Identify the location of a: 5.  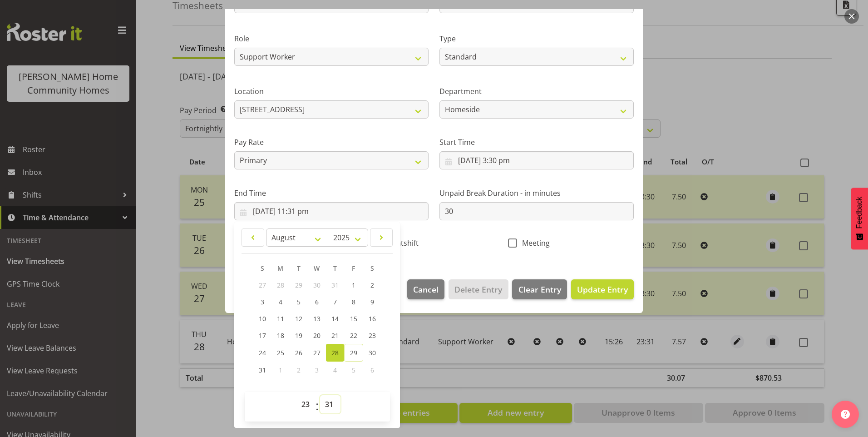
(298, 301).